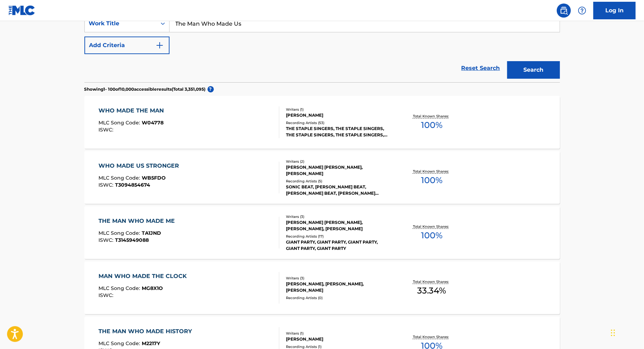 The height and width of the screenshot is (349, 644). I want to click on div: THE STAPLE SINGERS, THE STAPLE SINGERS, THE STAPLE SINGERS, THE STAPLE SINGERS, THE STAPLE SINGERS, so click(339, 132).